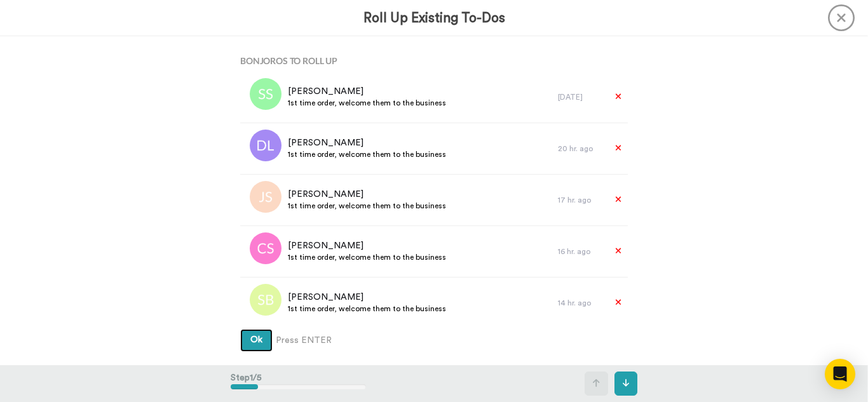 The height and width of the screenshot is (402, 868). I want to click on span: Press ENTER, so click(303, 341).